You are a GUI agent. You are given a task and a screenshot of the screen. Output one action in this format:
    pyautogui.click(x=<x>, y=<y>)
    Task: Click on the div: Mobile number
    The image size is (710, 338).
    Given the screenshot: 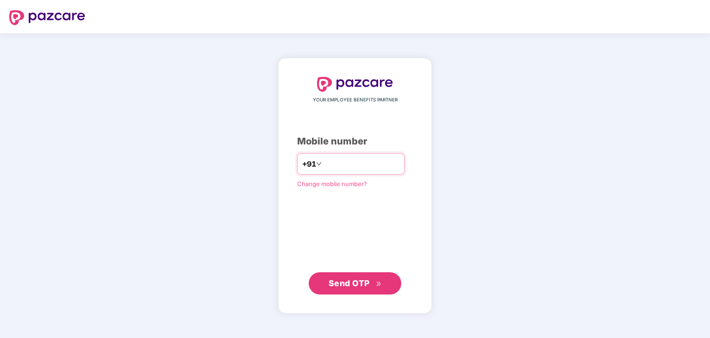 What is the action you would take?
    pyautogui.click(x=355, y=141)
    